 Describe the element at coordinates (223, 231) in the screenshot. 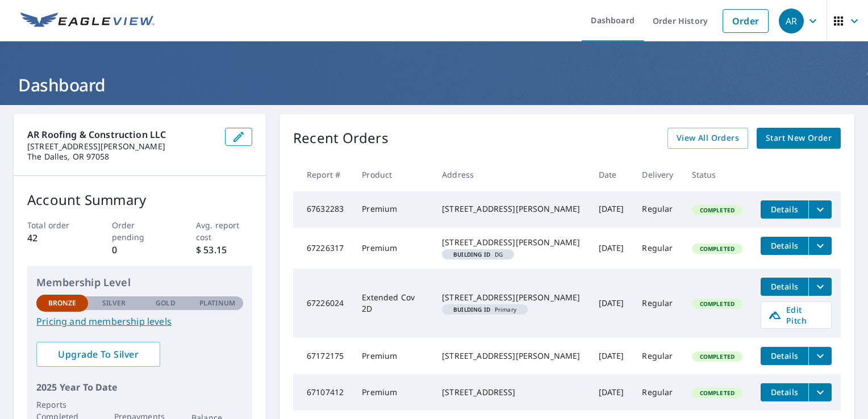

I see `p: Avg. report cost` at that location.